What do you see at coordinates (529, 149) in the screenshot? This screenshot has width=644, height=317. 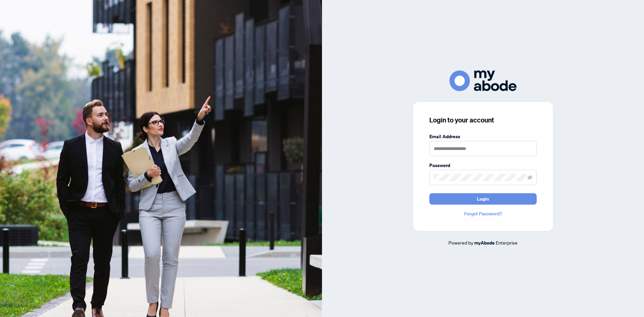 I see `keeper-lock: Open Keeper Popup` at bounding box center [529, 149].